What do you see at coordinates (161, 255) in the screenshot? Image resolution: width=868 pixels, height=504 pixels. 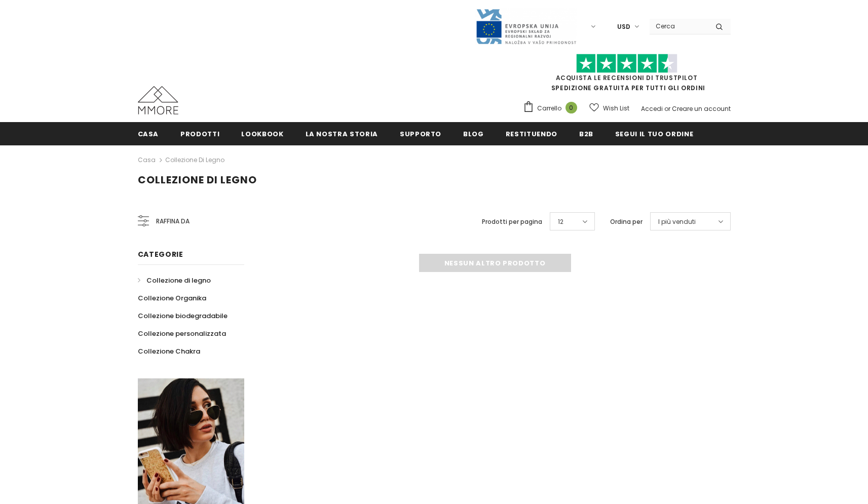 I see `span: Categorie` at bounding box center [161, 255].